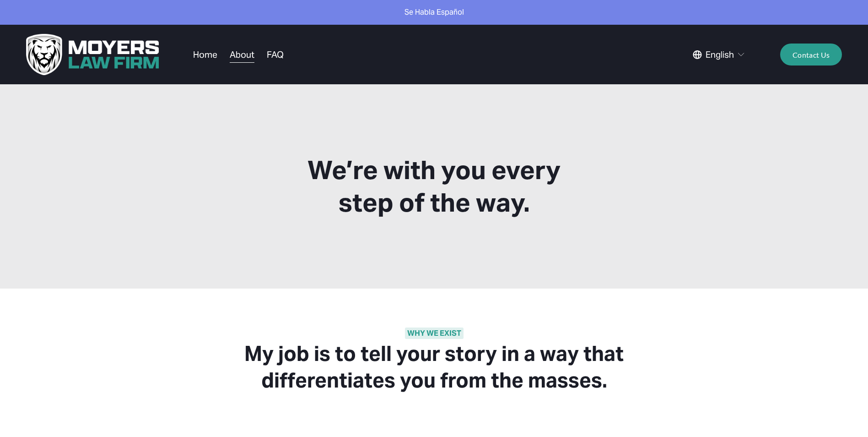 The width and height of the screenshot is (868, 437). I want to click on span: English, so click(720, 55).